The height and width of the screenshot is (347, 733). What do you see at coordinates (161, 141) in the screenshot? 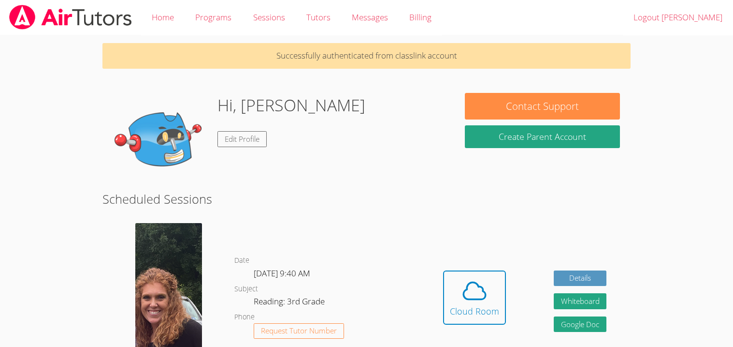
I see `img: default.png` at bounding box center [161, 141].